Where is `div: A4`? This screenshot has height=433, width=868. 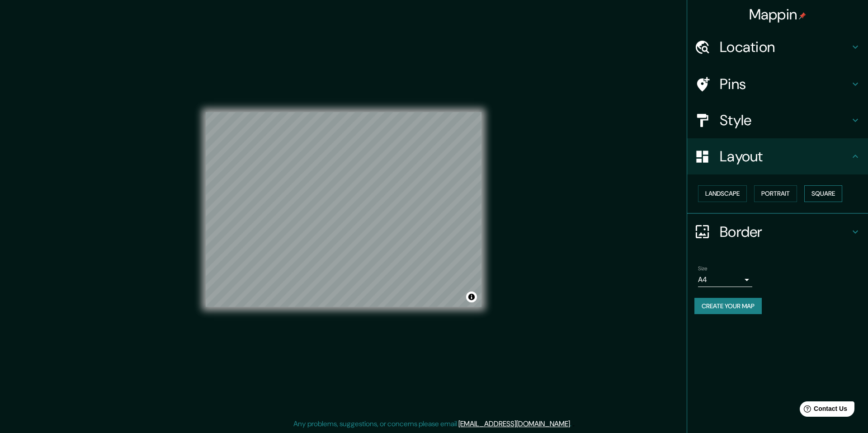 div: A4 is located at coordinates (725, 280).